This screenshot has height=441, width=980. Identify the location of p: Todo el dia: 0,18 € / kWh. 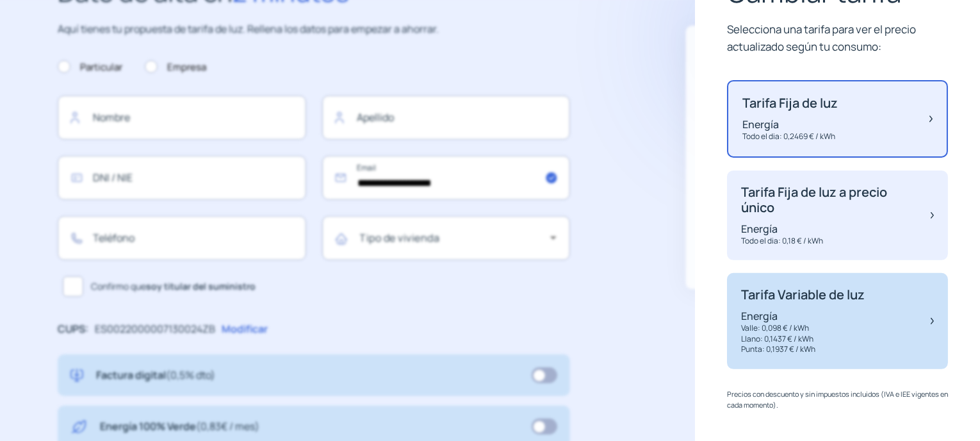
(830, 241).